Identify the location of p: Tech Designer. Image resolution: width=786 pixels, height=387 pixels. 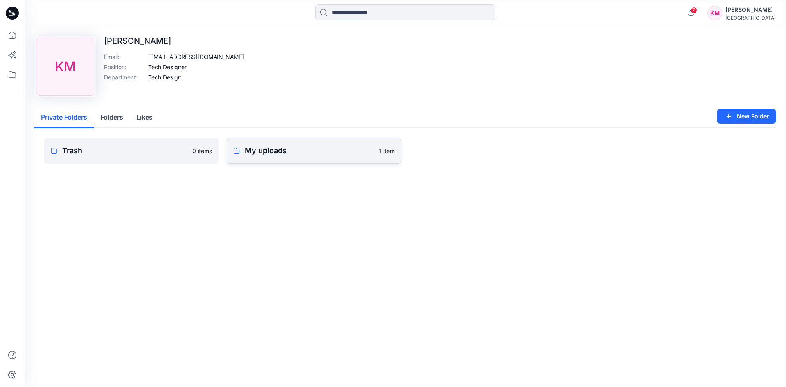
(167, 67).